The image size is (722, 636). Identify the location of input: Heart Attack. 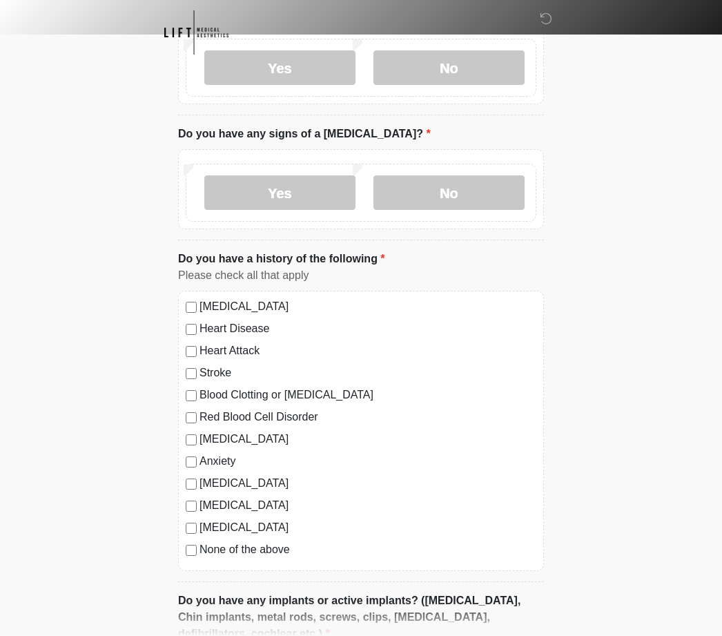
(191, 351).